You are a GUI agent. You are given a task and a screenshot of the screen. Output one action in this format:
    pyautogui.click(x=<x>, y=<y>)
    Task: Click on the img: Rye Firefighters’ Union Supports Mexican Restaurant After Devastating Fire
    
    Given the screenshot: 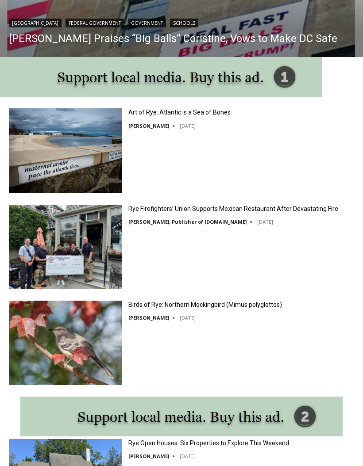 What is the action you would take?
    pyautogui.click(x=65, y=247)
    